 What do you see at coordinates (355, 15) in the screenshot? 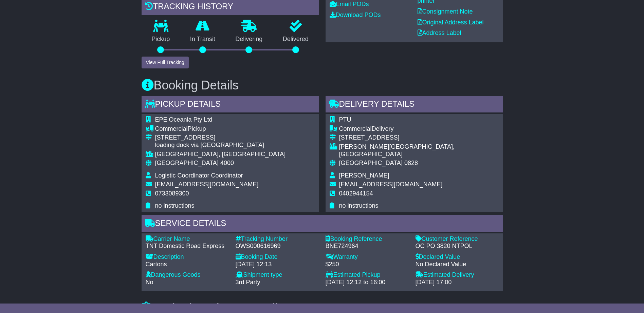
I see `a: Download PODs` at bounding box center [355, 15].